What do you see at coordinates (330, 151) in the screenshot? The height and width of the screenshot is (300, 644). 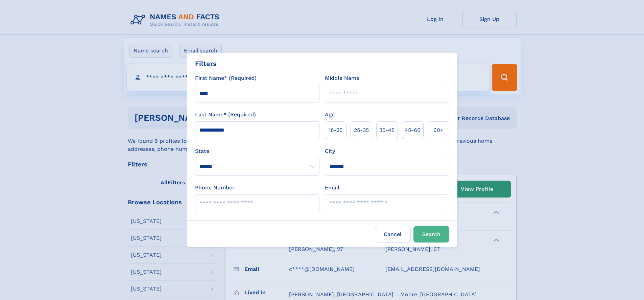 I see `label: City` at bounding box center [330, 151].